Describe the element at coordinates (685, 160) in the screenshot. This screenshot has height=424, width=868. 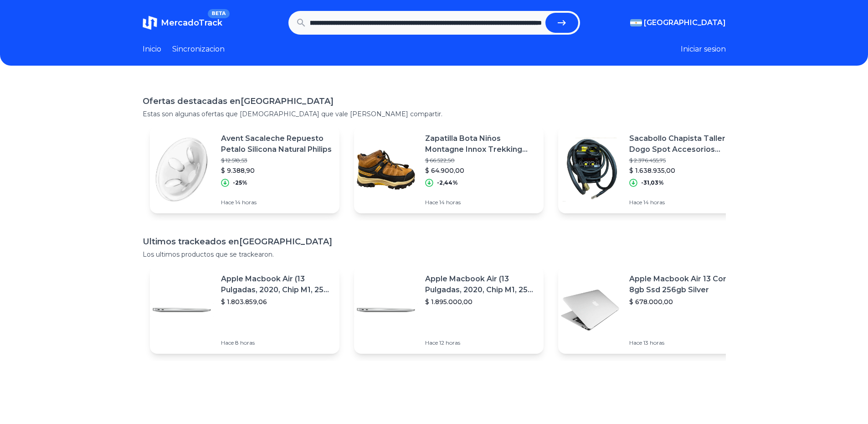
I see `p: $ 2.376.455,75` at that location.